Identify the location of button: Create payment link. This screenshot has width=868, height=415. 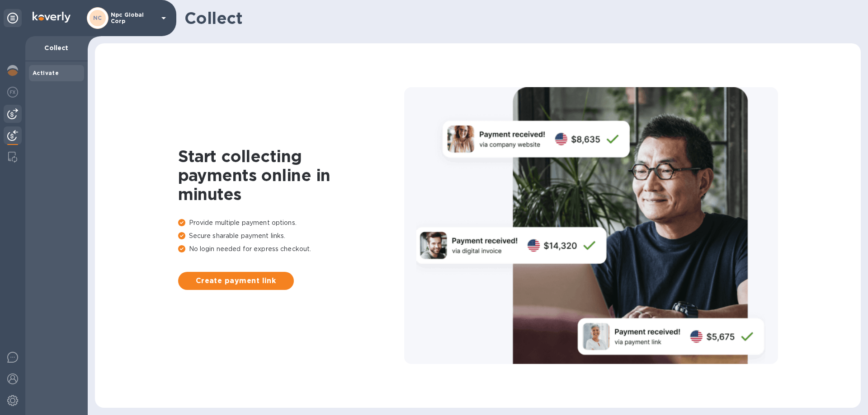
(236, 281).